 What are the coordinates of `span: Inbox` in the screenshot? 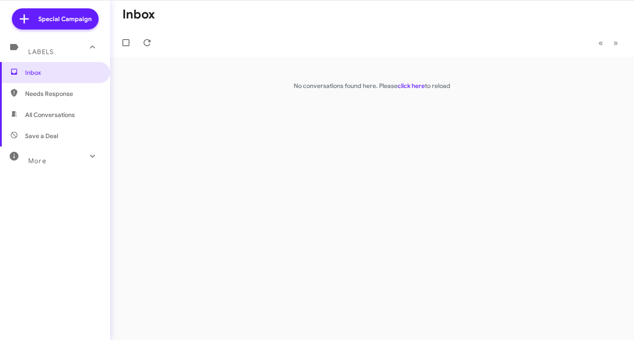 It's located at (63, 73).